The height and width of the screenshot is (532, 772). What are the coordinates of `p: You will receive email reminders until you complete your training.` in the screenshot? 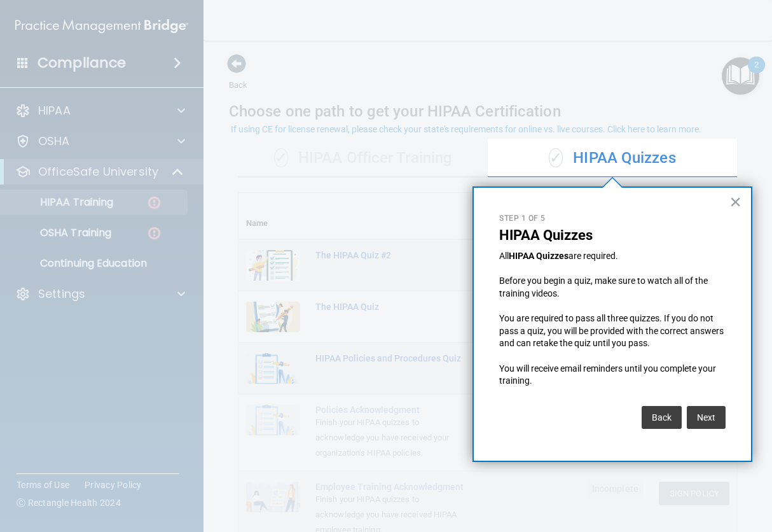 It's located at (613, 375).